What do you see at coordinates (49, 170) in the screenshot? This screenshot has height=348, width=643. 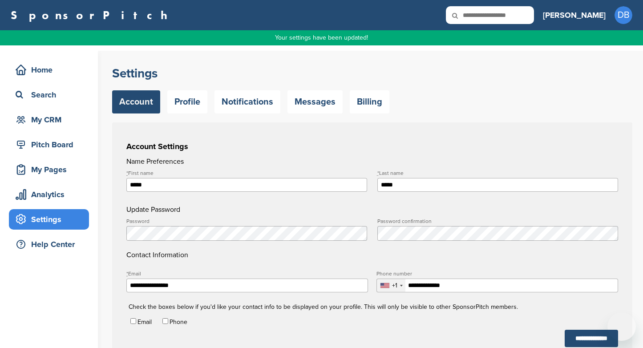 I see `a: My Pages` at bounding box center [49, 170].